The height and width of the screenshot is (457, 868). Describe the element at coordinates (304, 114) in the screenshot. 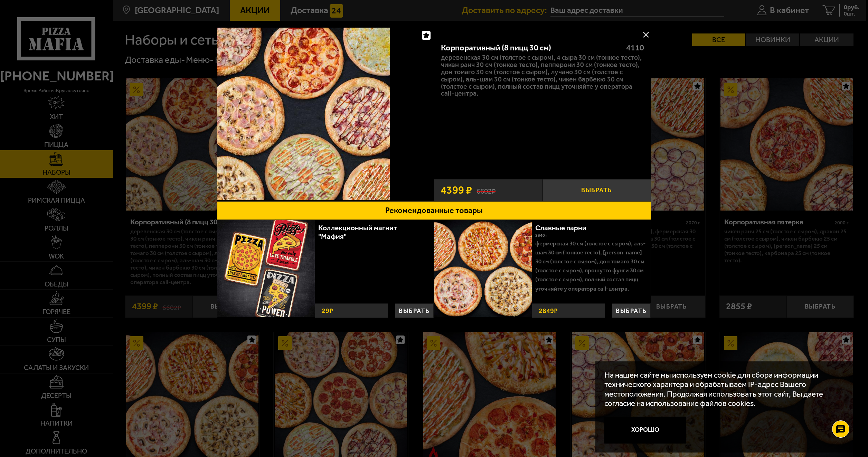

I see `img: Корпоративный (8 пицц 30 см)` at that location.